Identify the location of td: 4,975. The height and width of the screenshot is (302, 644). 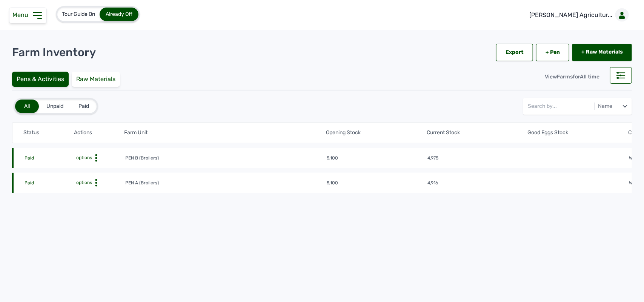
(478, 159).